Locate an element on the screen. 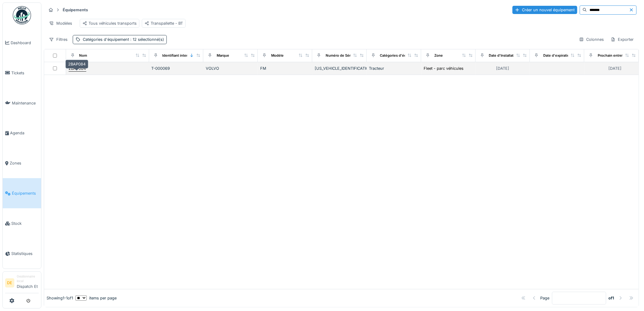  div: Date d'Installation is located at coordinates (504, 55).